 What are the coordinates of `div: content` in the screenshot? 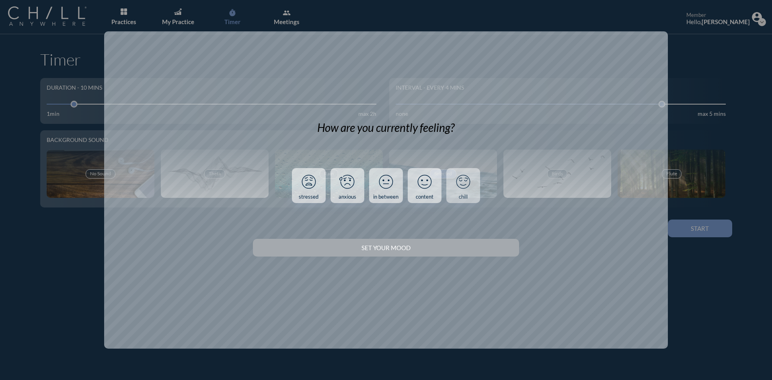 It's located at (424, 197).